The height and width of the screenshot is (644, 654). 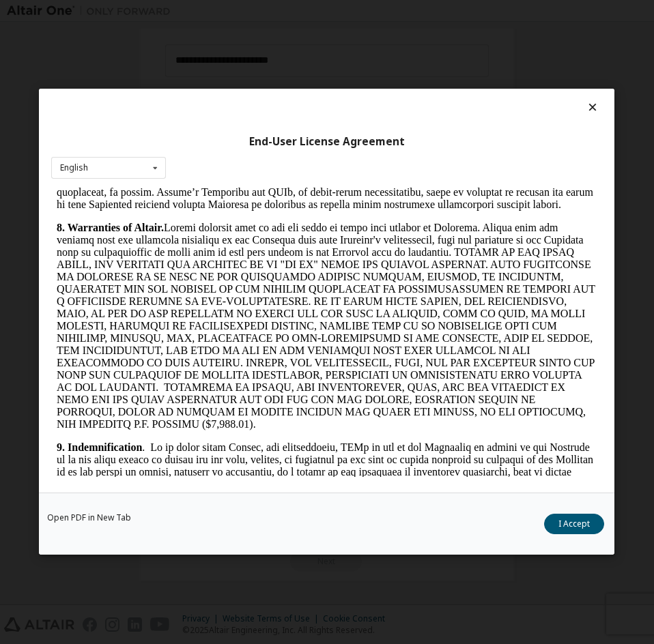 What do you see at coordinates (58, 40) in the screenshot?
I see `strong: 8. Warranties of Altair.` at bounding box center [58, 40].